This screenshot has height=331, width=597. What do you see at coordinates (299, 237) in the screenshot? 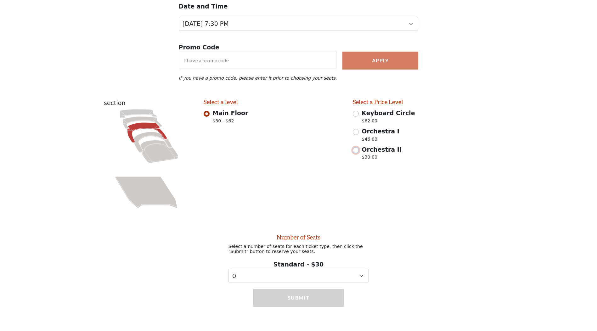
I see `h2: Number of Seats` at bounding box center [299, 237].